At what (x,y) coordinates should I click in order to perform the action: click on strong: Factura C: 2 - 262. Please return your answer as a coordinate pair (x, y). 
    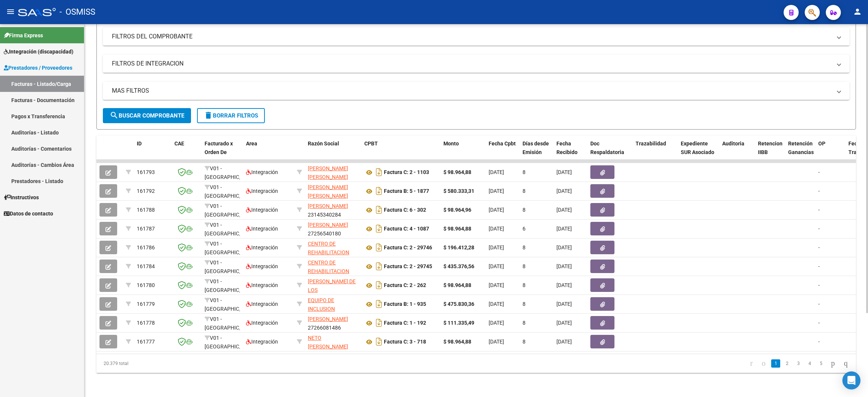
    Looking at the image, I should click on (405, 285).